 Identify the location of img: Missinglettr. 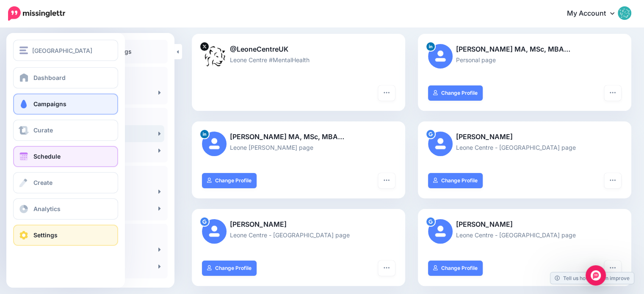
(36, 14).